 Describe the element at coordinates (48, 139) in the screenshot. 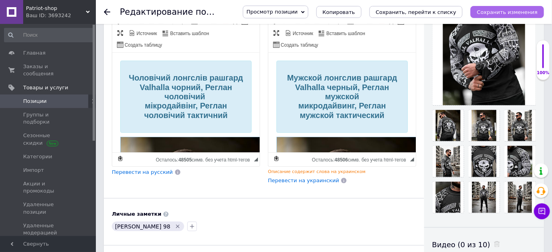

I see `span: Сезонные скидки` at that location.